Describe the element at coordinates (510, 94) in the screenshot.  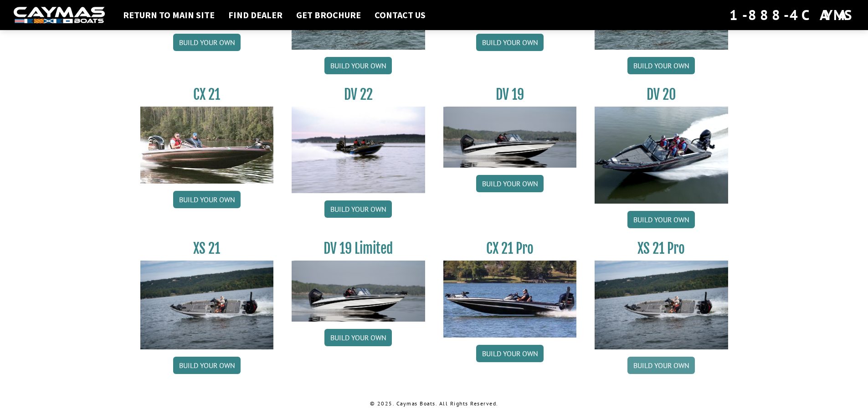
I see `h3: DV 19` at that location.